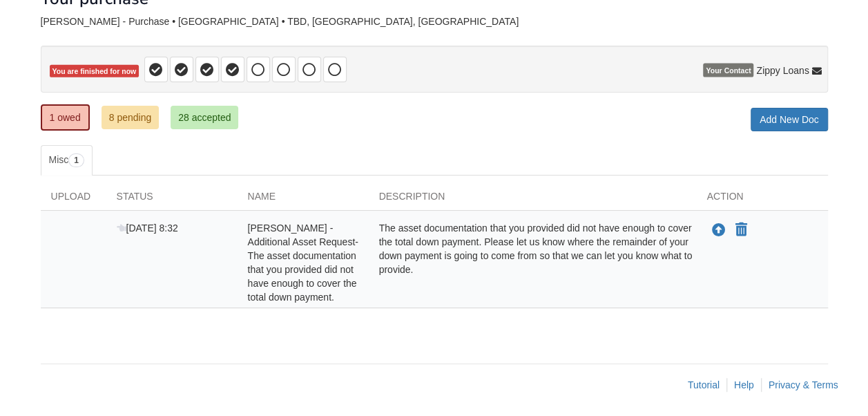  Describe the element at coordinates (76, 161) in the screenshot. I see `span: 1` at that location.